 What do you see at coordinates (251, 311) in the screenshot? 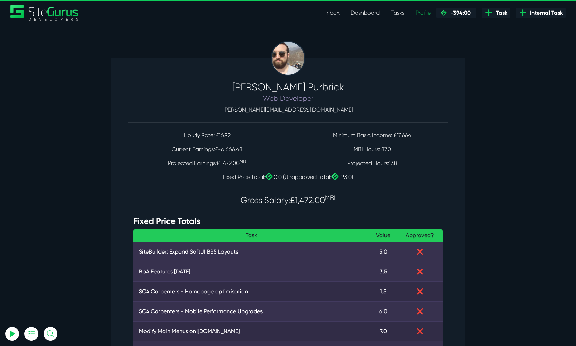
I see `a: SC4 Carpenters - Mobile Performance Upgrades` at bounding box center [251, 311].